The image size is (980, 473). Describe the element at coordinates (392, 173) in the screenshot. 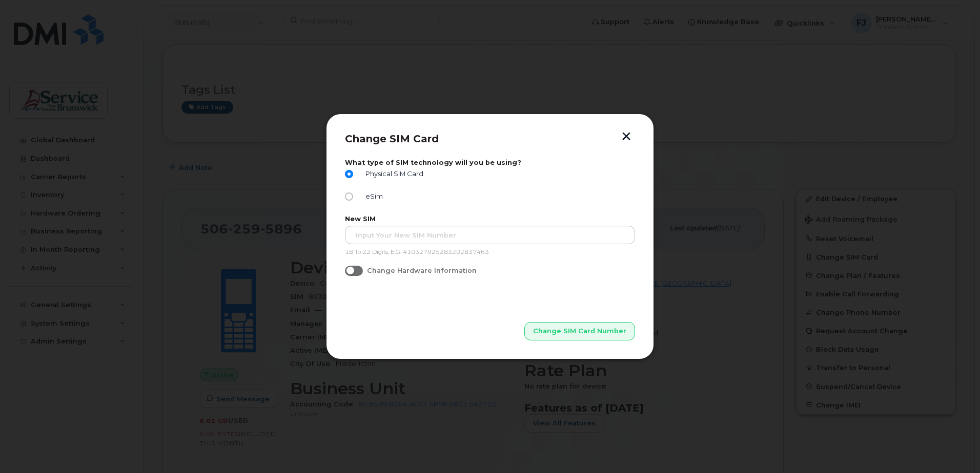

I see `span: Physical SIM Card` at that location.